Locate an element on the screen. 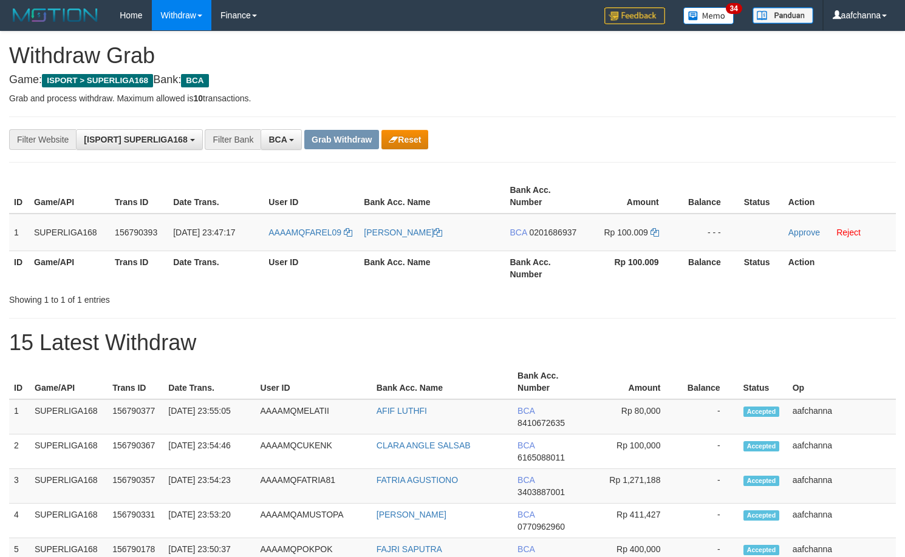 The width and height of the screenshot is (905, 557). a: AAAAMQFAREL09 is located at coordinates (310, 233).